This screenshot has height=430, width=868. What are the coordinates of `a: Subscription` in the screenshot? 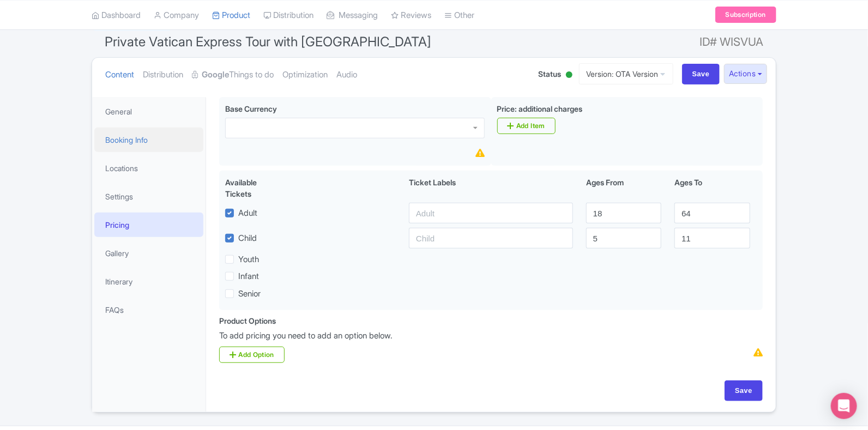 It's located at (745, 15).